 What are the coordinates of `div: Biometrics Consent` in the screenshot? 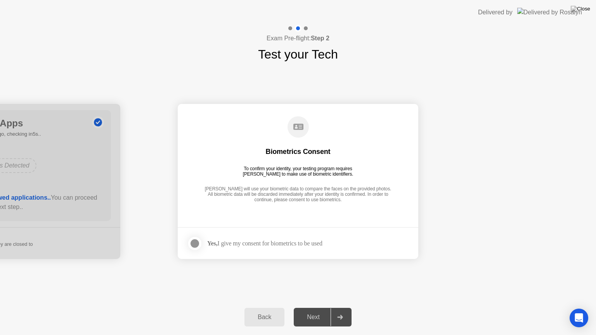 It's located at (298, 152).